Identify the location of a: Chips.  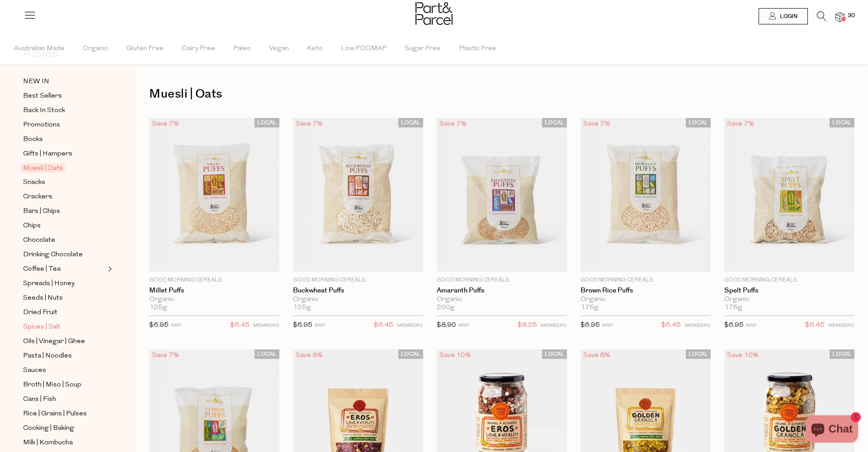
(64, 226).